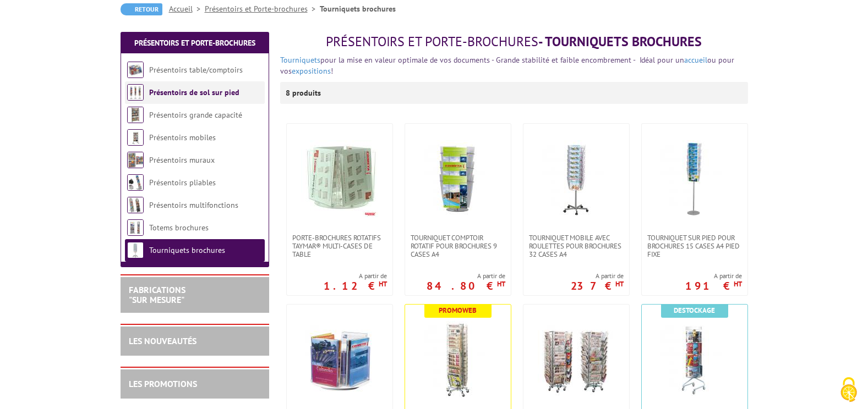  I want to click on a: Retour, so click(141, 10).